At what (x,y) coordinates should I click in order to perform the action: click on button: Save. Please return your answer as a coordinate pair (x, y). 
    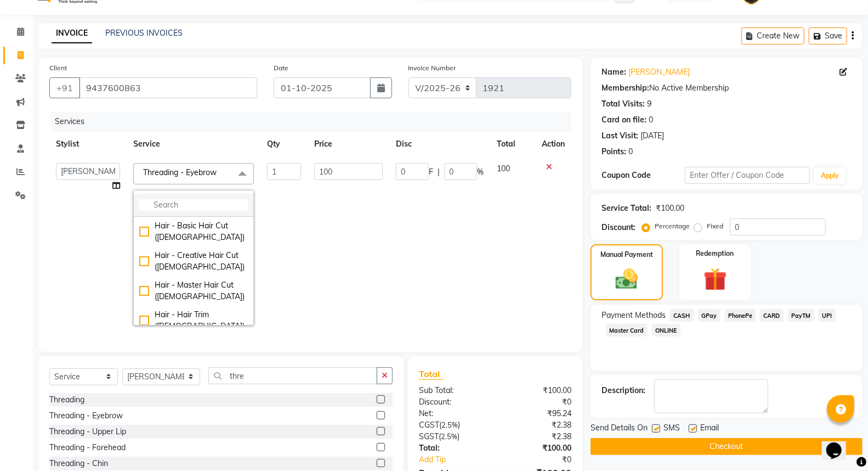
    Looking at the image, I should click on (828, 36).